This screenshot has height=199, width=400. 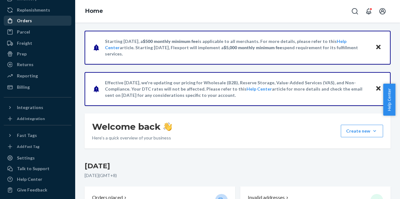 What do you see at coordinates (28, 146) in the screenshot?
I see `div: Add Fast Tag` at bounding box center [28, 146].